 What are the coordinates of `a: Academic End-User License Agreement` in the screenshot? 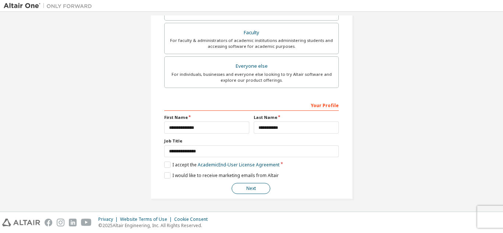 It's located at (239, 165).